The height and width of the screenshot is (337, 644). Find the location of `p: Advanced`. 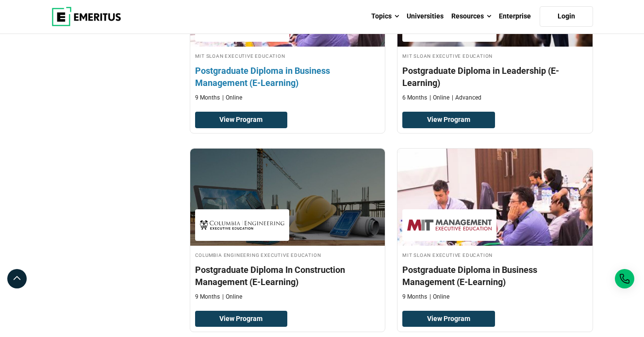

p: Advanced is located at coordinates (466, 98).